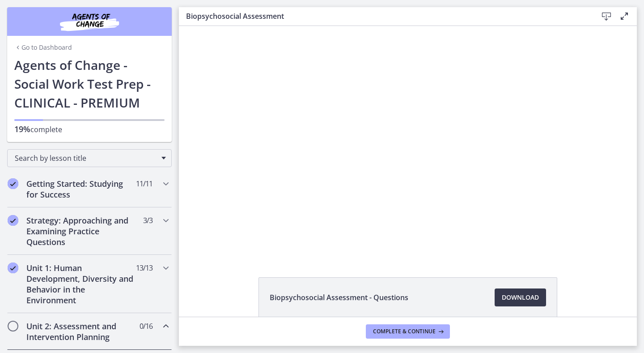  I want to click on span: Download, so click(521, 297).